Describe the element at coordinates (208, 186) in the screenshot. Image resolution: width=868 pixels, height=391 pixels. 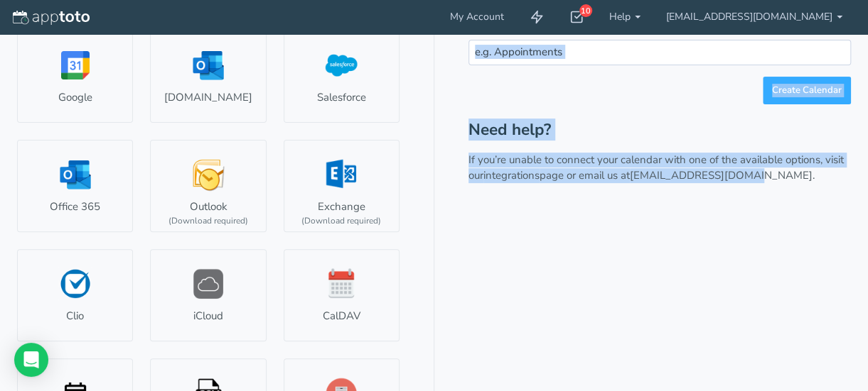
I see `a: Outlook` at that location.